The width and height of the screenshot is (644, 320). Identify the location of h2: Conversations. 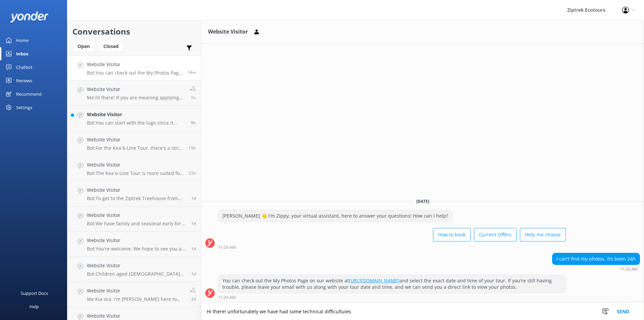
(134, 32).